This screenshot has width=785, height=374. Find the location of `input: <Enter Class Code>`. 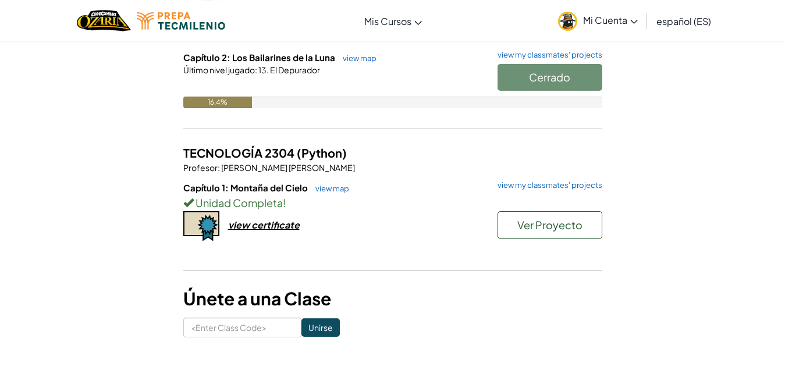

input: <Enter Class Code> is located at coordinates (242, 328).